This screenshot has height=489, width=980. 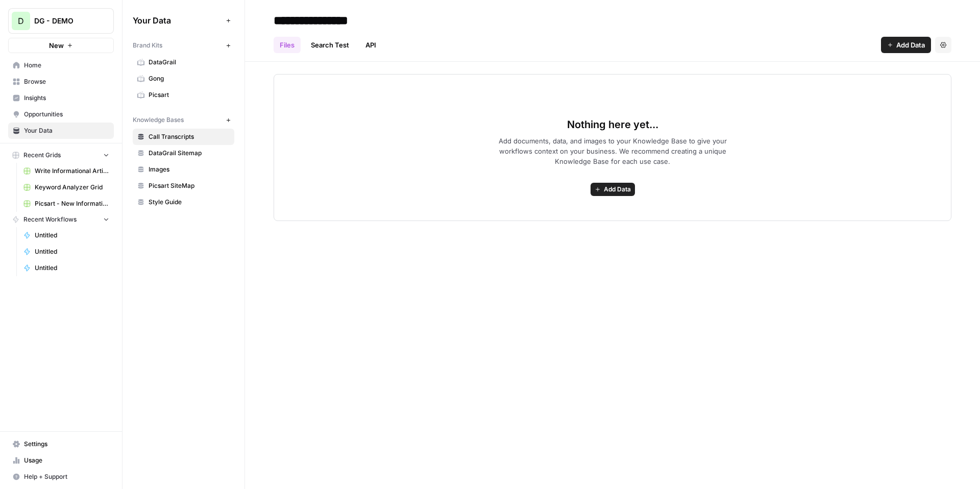 I want to click on span: DataGrail Sitemap, so click(x=189, y=154).